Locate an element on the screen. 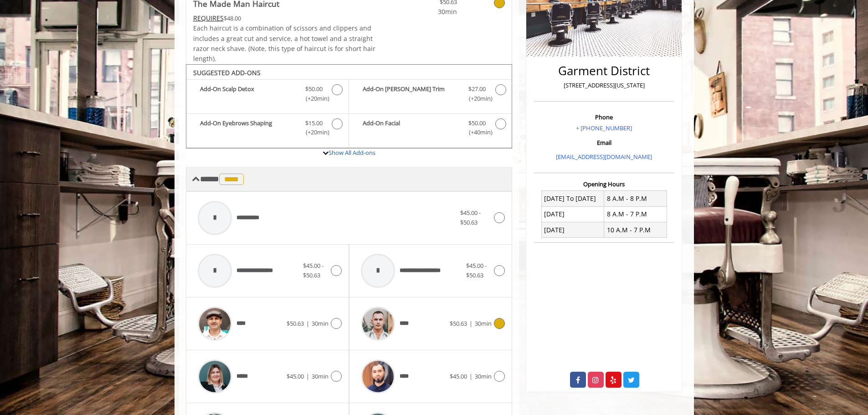 The width and height of the screenshot is (868, 415). h3: Phone is located at coordinates (604, 117).